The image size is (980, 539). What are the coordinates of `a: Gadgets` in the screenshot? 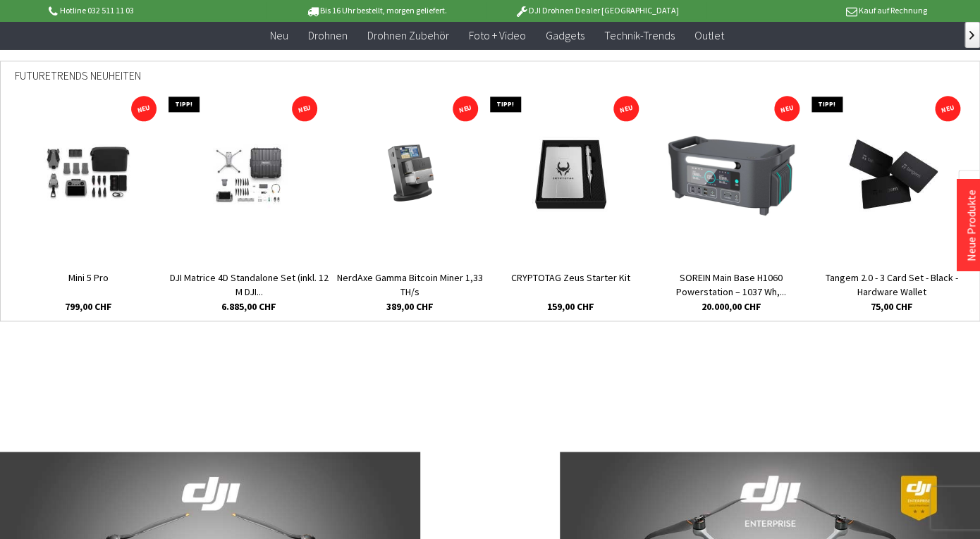 It's located at (565, 35).